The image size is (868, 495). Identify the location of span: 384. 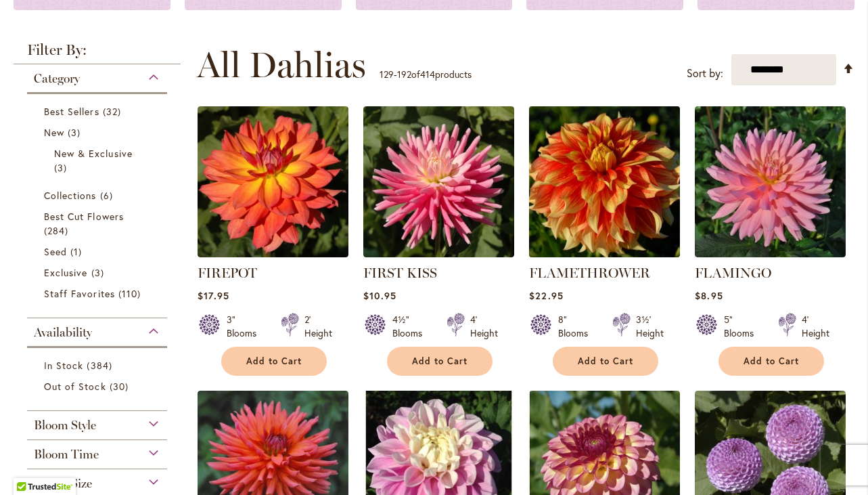
(101, 365).